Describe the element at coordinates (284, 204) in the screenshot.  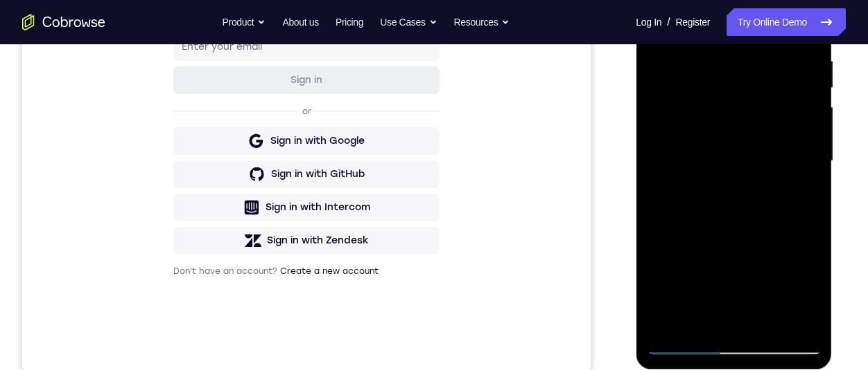
I see `p: or` at that location.